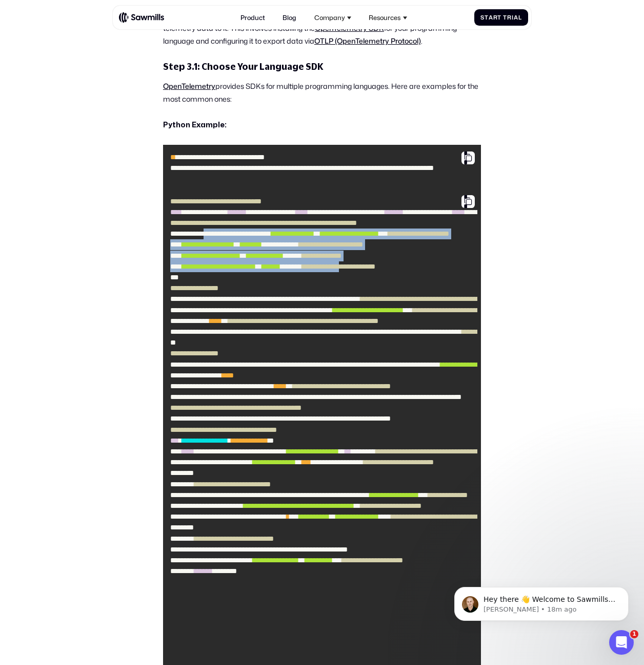 The image size is (644, 665). What do you see at coordinates (322, 66) in the screenshot?
I see `h4: Step 3.1: Choose Your Language SDK` at bounding box center [322, 66].